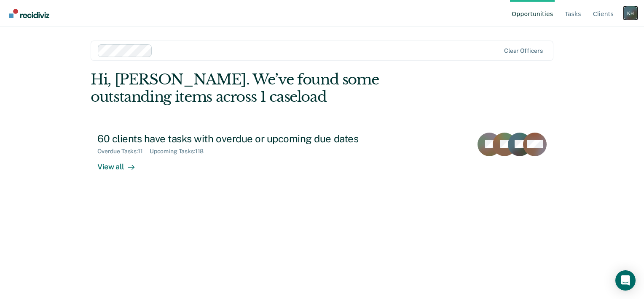  What do you see at coordinates (245, 138) in the screenshot?
I see `div: 60 clients have tasks with overdue or upcoming due dates` at bounding box center [245, 138].